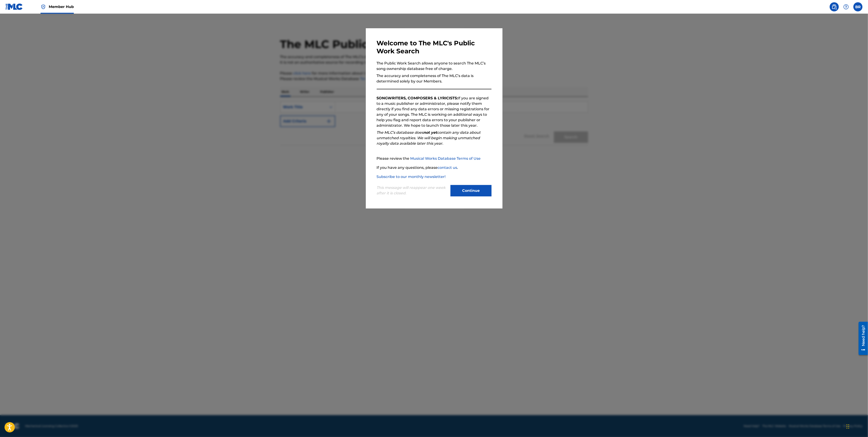 Image resolution: width=868 pixels, height=437 pixels. Describe the element at coordinates (434, 168) in the screenshot. I see `p: If you have any questions, please .` at that location.